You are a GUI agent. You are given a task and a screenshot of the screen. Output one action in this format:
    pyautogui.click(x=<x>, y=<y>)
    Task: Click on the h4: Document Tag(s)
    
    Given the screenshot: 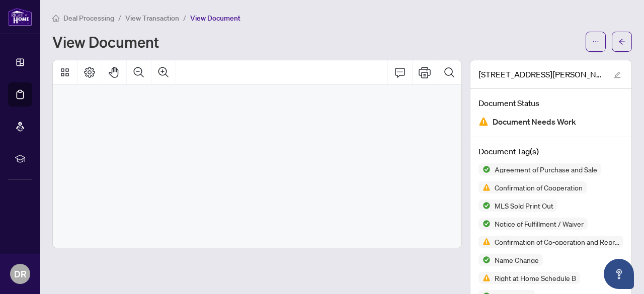 What is the action you would take?
    pyautogui.click(x=551, y=151)
    